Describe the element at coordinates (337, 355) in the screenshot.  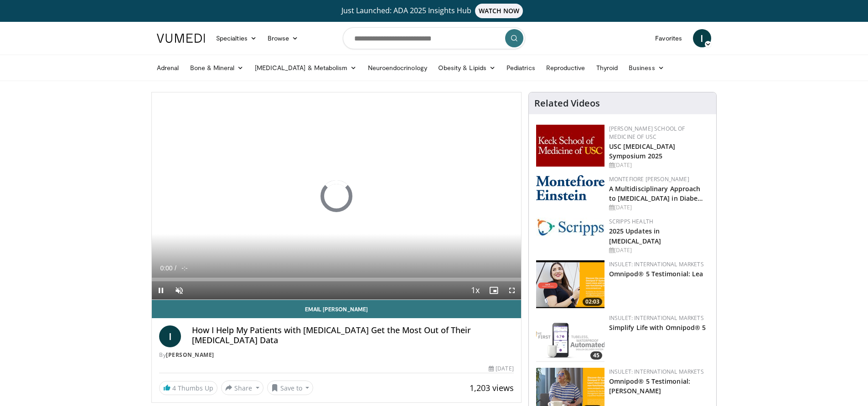
I see `div: By` at that location.